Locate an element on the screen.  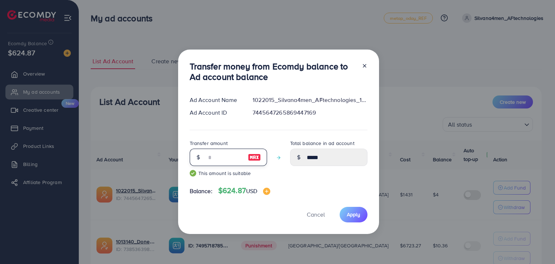
div: Ad Account ID is located at coordinates (215, 112).